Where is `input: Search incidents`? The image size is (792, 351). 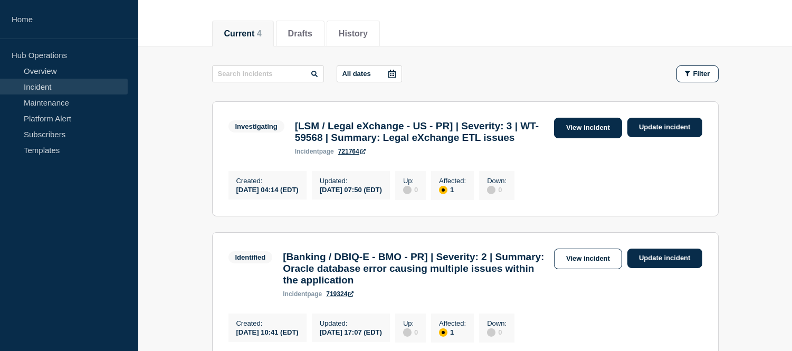
input: Search incidents is located at coordinates (268, 74).